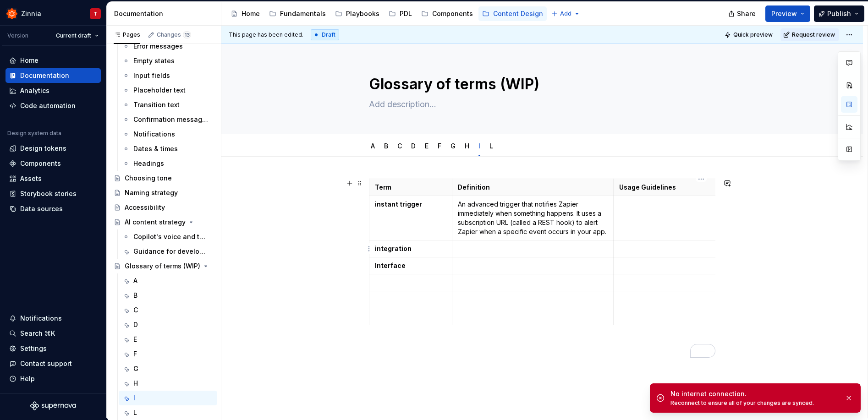 This screenshot has height=420, width=868. What do you see at coordinates (135, 354) in the screenshot?
I see `div: F` at bounding box center [135, 354].